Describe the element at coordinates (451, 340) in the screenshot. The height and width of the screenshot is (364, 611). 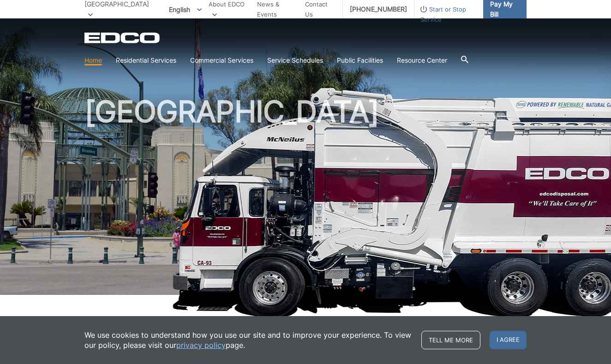
I see `a: Tell me more` at that location.